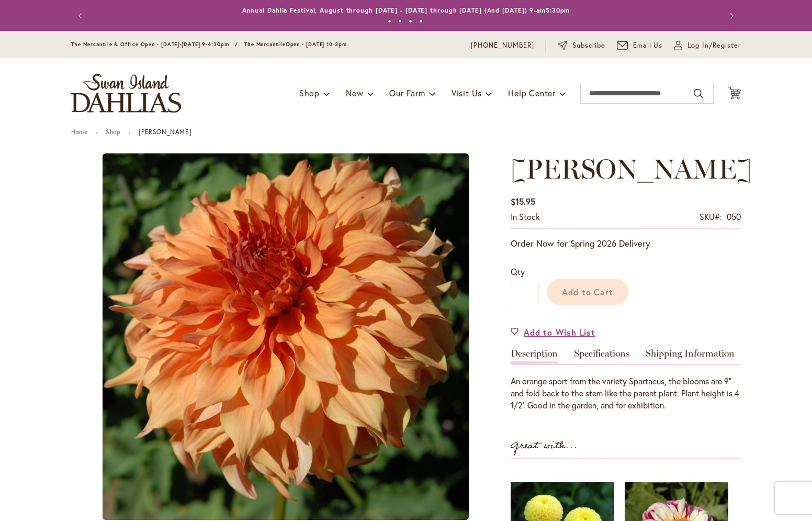 The height and width of the screenshot is (521, 812). What do you see at coordinates (711, 217) in the screenshot?
I see `strong: SKU` at bounding box center [711, 217].